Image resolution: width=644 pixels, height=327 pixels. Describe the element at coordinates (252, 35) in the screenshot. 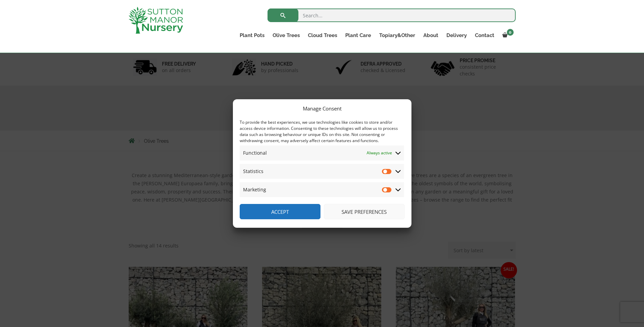

I see `a: Plant Pots` at that location.